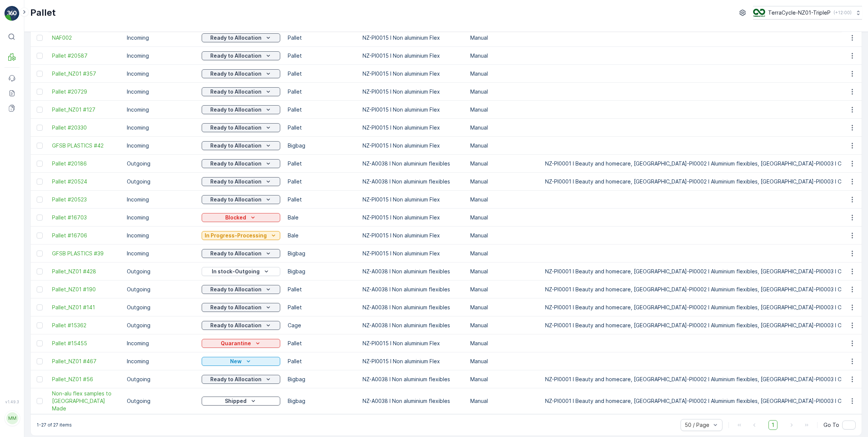 The image size is (868, 437). What do you see at coordinates (241, 218) in the screenshot?
I see `button: Blocked` at bounding box center [241, 218].